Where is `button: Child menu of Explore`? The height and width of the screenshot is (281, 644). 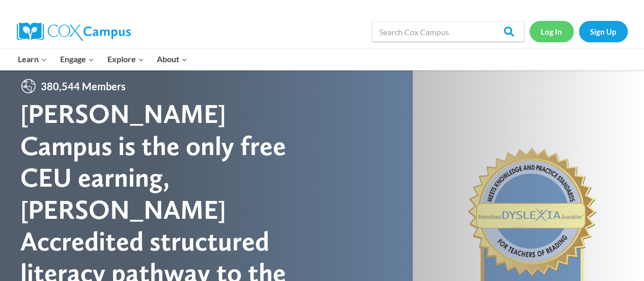 button: Child menu of Explore is located at coordinates (126, 59).